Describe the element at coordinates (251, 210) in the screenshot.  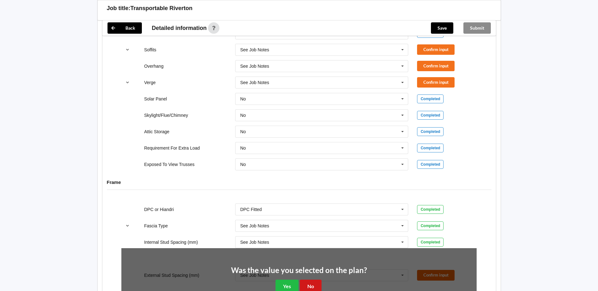
I see `div: DPC Fitted` at that location.